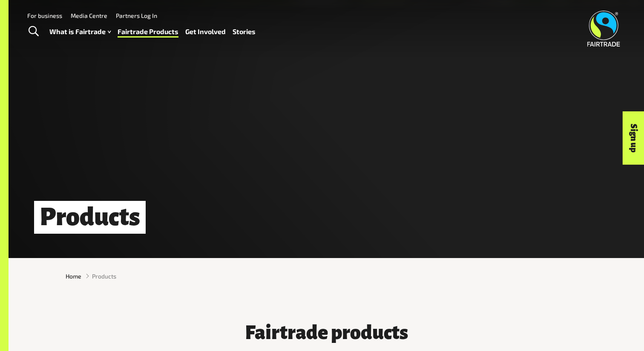  Describe the element at coordinates (244, 32) in the screenshot. I see `a: Stories` at that location.